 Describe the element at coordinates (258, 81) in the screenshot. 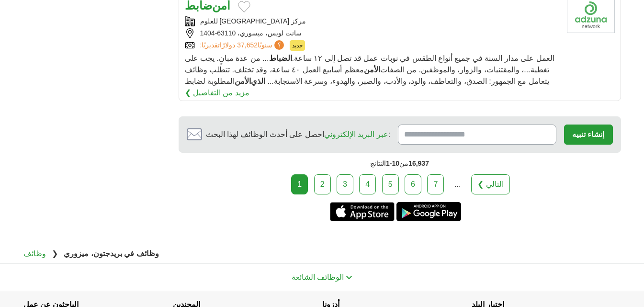

I see `font: الذي` at that location.